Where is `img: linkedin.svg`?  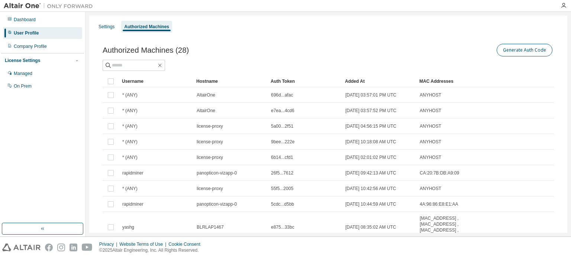
img: linkedin.svg is located at coordinates (73, 248).